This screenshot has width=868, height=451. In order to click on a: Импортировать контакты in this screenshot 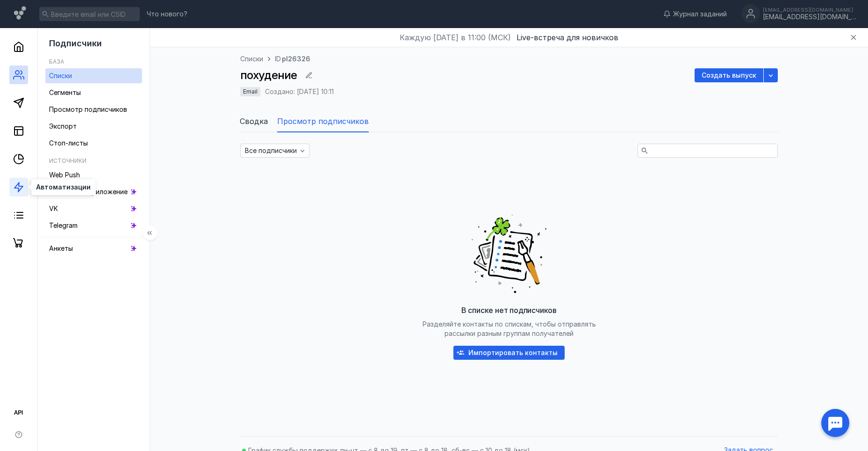, I will do `click(509, 352)`.